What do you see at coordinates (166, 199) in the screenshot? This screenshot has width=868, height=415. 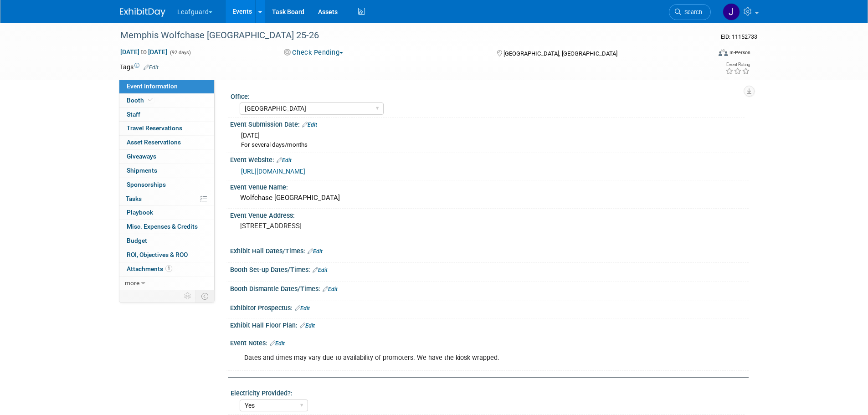 I see `a: Tasks` at bounding box center [166, 199].